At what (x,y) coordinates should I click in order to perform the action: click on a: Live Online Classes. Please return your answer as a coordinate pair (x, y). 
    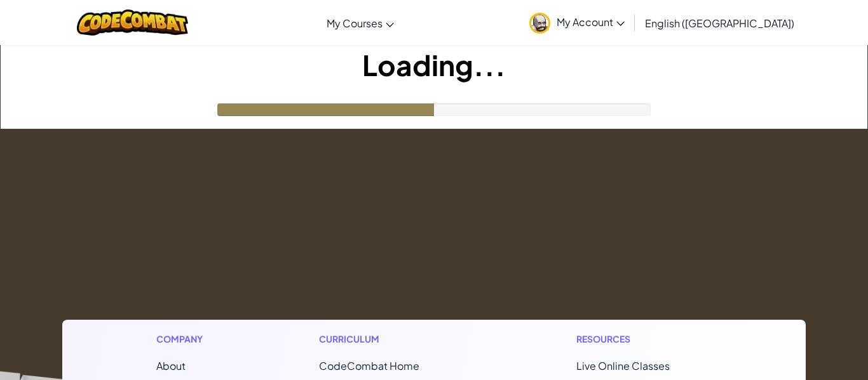
    Looking at the image, I should click on (622, 365).